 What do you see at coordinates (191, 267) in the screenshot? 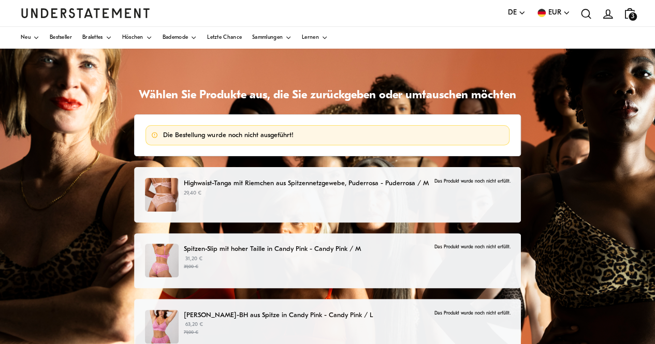
I see `font: 39,00 €` at bounding box center [191, 267].